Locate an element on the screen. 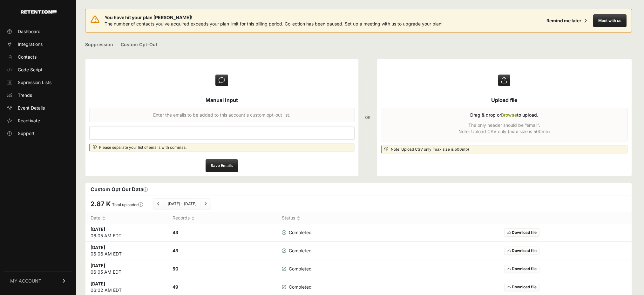 The image size is (644, 295). span: The number of contacts you've acquired exceeds your plan limit for this billing period. Collectio... is located at coordinates (274, 24).